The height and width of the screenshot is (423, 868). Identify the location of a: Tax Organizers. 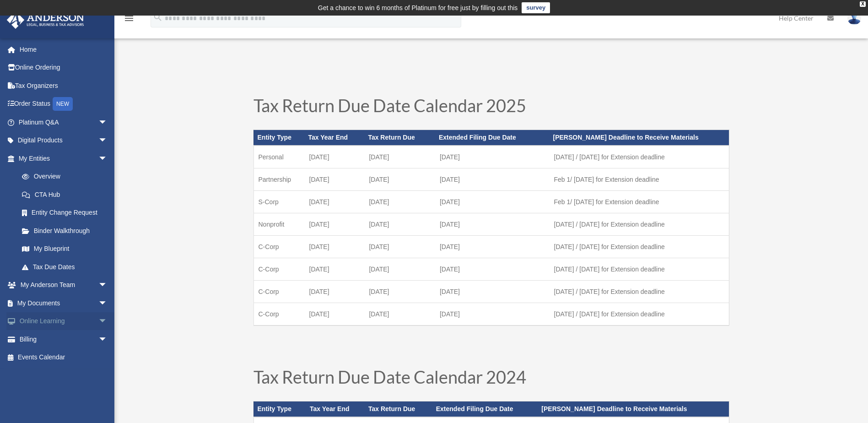
(64, 85).